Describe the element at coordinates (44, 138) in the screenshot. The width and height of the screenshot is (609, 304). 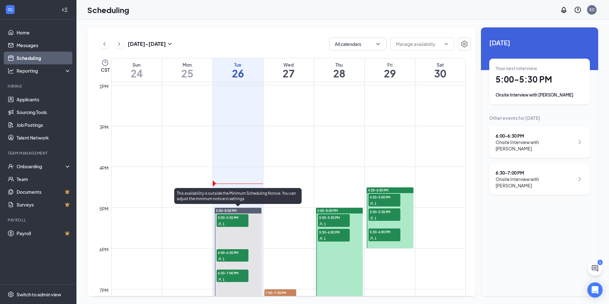
I see `a: Talent Network` at that location.